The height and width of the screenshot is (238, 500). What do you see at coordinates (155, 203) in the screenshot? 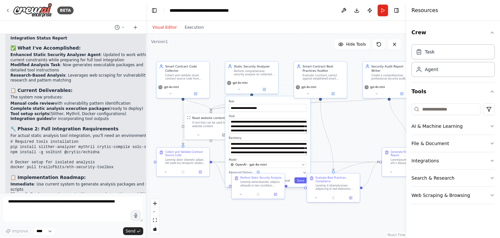
I see `button: zoom in` at bounding box center [155, 203].